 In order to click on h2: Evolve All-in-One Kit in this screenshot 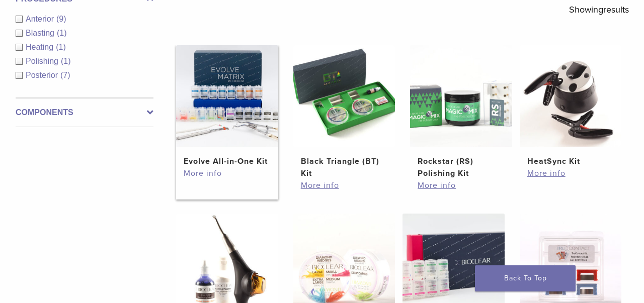, I will do `click(227, 162)`.